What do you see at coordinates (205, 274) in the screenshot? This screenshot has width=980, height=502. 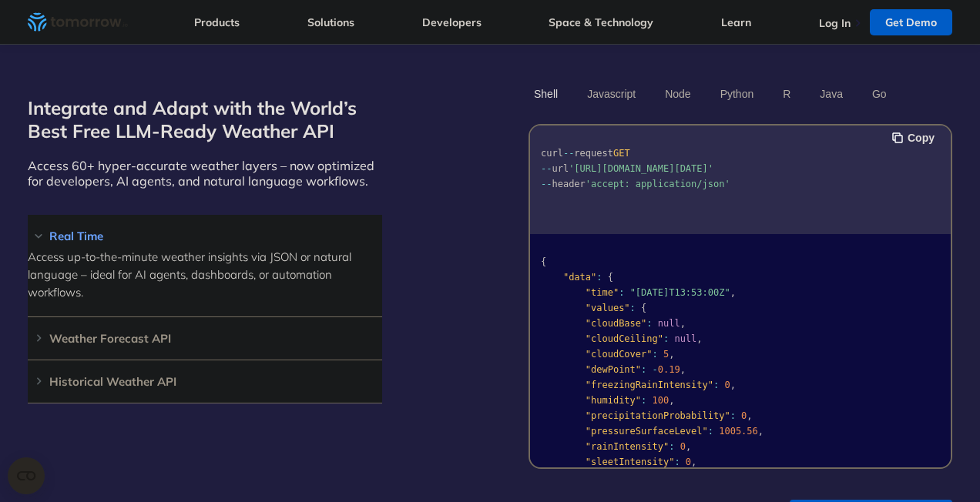 I see `p: Access up-to-the-minute weather insights via JSON or natural language – ideal for AI agents, dash...` at bounding box center [205, 274].